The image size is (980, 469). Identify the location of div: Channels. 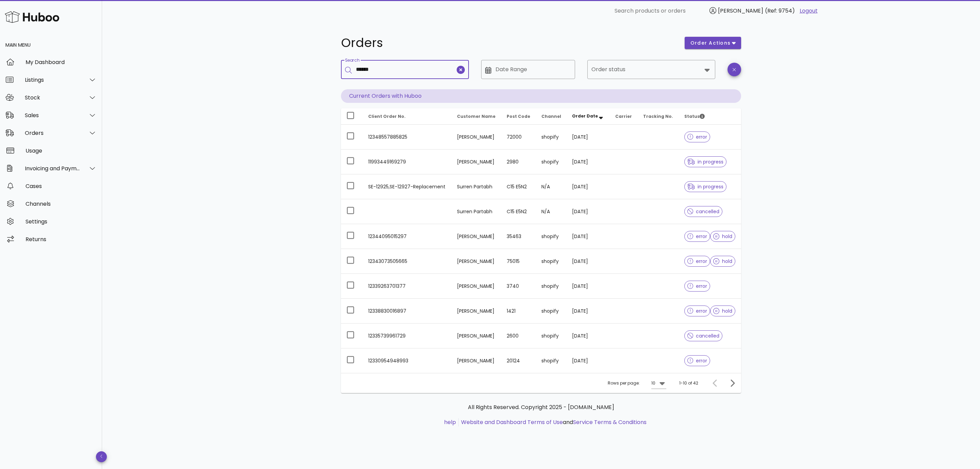
(61, 204).